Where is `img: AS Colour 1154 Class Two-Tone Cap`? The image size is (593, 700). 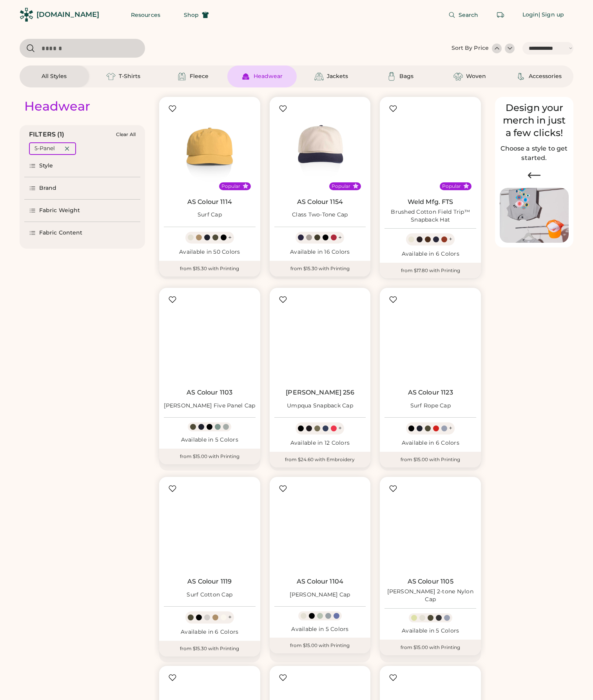 img: AS Colour 1154 Class Two-Tone Cap is located at coordinates (320, 147).